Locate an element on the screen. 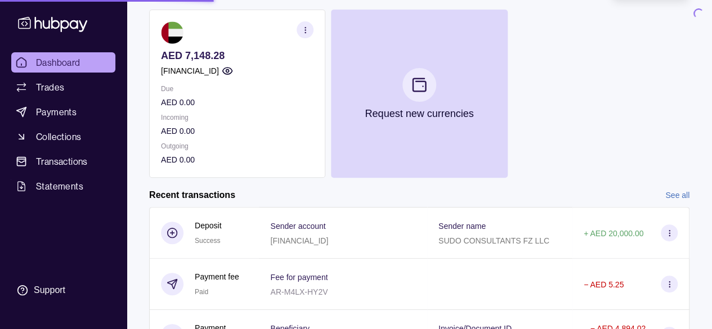  span: Statements is located at coordinates (60, 186).